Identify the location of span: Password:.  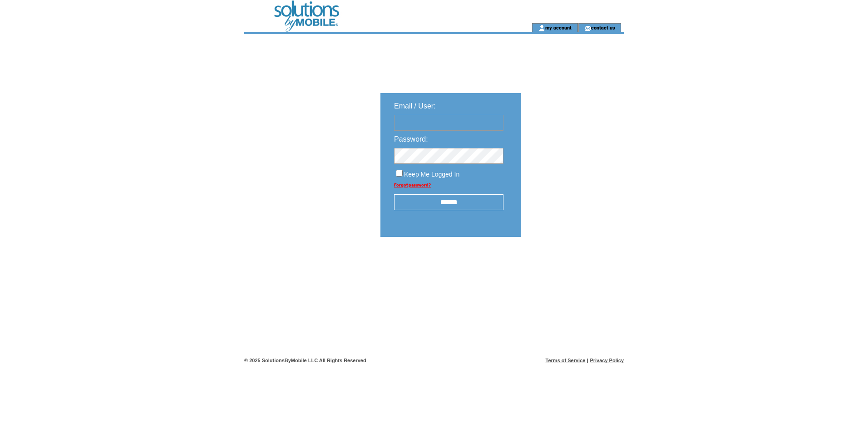
(411, 139).